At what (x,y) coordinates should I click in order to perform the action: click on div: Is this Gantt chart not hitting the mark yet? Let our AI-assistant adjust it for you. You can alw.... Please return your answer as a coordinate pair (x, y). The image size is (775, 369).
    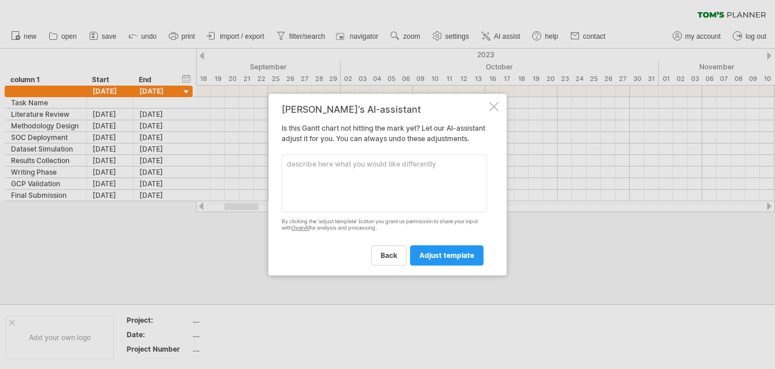
    Looking at the image, I should click on (384, 184).